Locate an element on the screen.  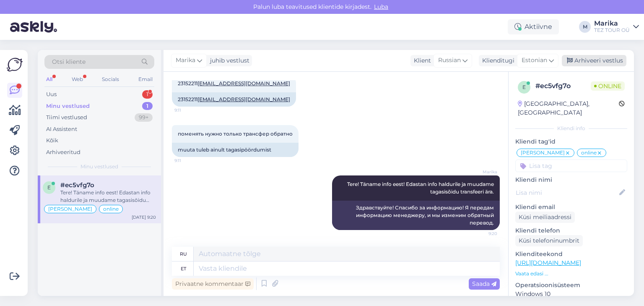
div: Küsi meiliaadressi is located at coordinates (545, 217).